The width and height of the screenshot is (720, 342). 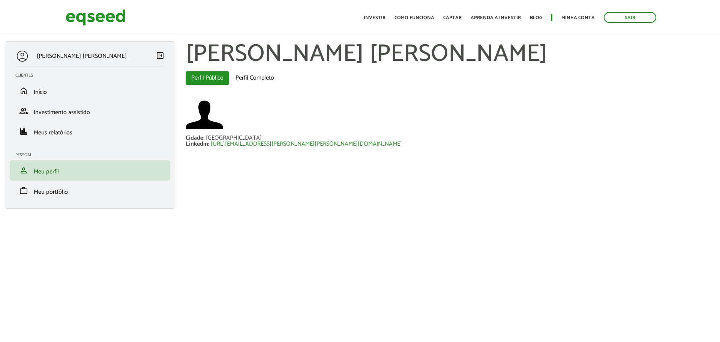 What do you see at coordinates (90, 170) in the screenshot?
I see `a: personMeu perfil` at bounding box center [90, 170].